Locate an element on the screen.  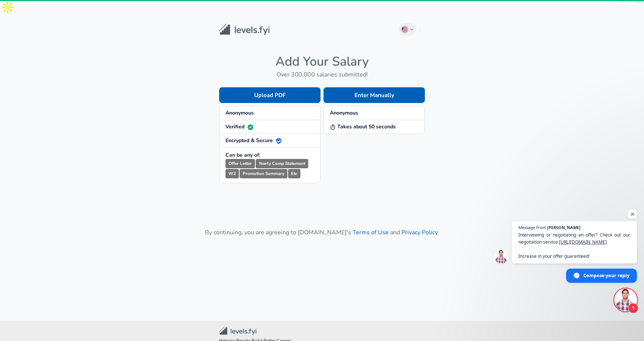
h4: Add Your Salary is located at coordinates (322, 61).